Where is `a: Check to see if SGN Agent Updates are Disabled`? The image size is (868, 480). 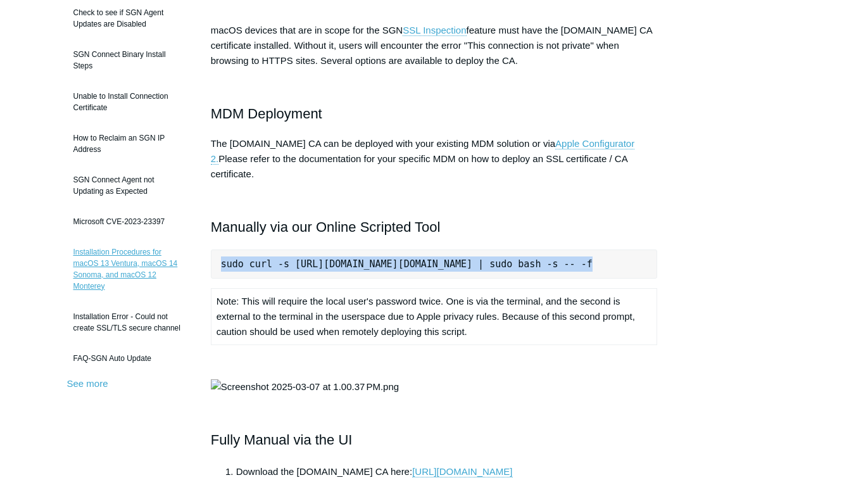
a: Check to see if SGN Agent Updates are Disabled is located at coordinates (129, 18).